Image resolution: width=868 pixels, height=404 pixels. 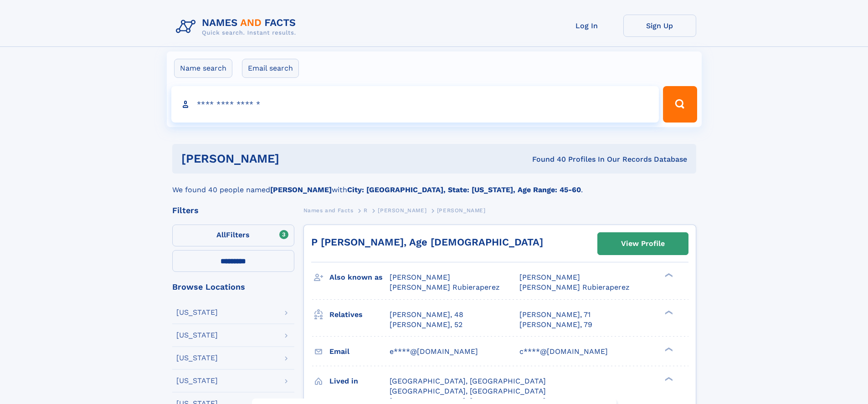 I want to click on div: Browse Locations, so click(x=233, y=287).